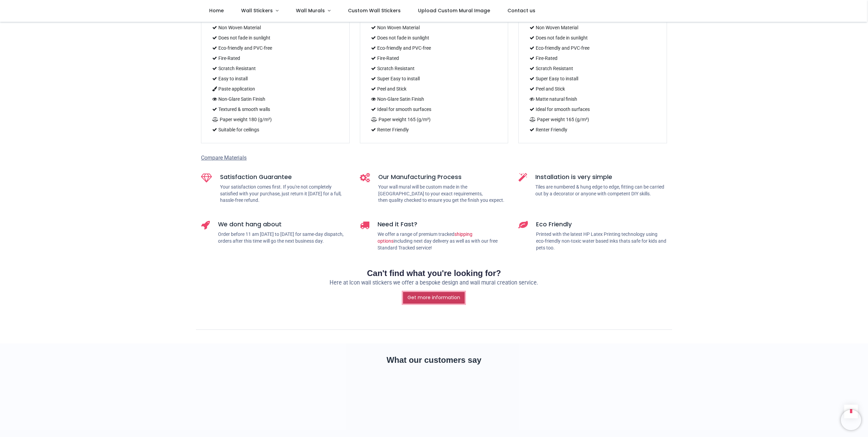  What do you see at coordinates (217, 10) in the screenshot?
I see `span: Home` at bounding box center [217, 10].